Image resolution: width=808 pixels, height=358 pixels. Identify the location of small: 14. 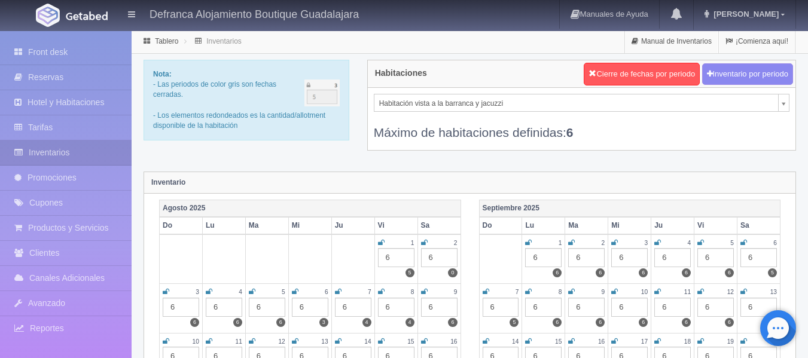
(515, 342).